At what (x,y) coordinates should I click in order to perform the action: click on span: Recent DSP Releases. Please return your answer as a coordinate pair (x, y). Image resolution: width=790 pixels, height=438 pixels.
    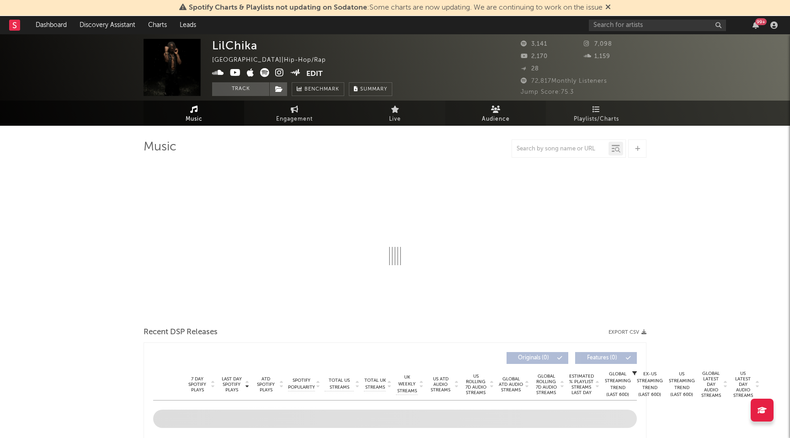
    Looking at the image, I should click on (181, 332).